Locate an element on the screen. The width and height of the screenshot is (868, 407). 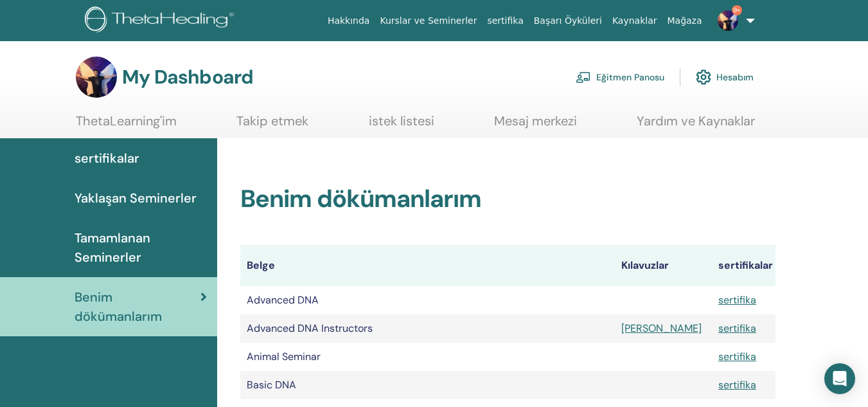
span: Yaklaşan Seminerler is located at coordinates (136, 198).